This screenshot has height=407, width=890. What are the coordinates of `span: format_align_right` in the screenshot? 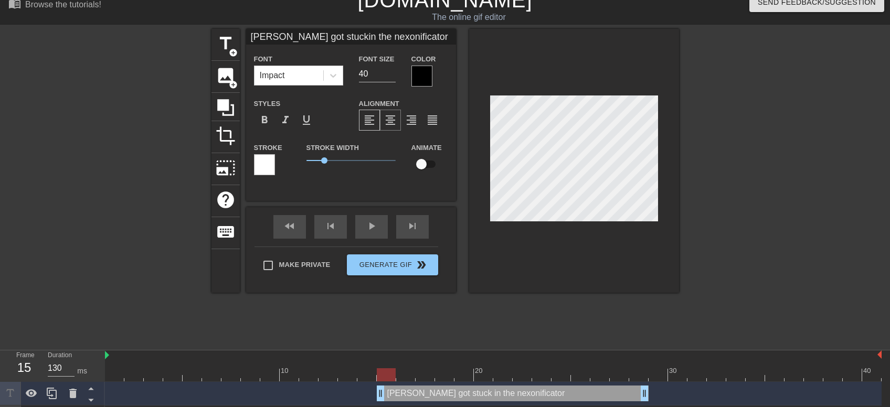 It's located at (412, 120).